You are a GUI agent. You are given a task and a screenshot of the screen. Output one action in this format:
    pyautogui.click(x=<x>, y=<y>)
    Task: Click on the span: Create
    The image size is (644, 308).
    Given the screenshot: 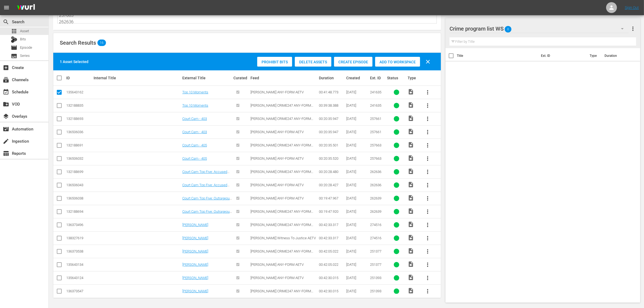 What is the action you would take?
    pyautogui.click(x=6, y=68)
    